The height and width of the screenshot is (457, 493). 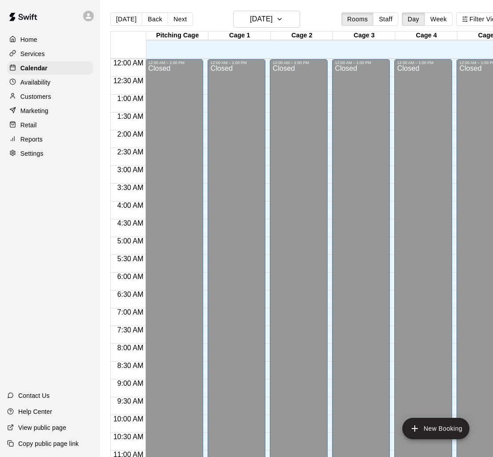 What do you see at coordinates (130, 169) in the screenshot?
I see `span: 3:00 AM` at bounding box center [130, 169].